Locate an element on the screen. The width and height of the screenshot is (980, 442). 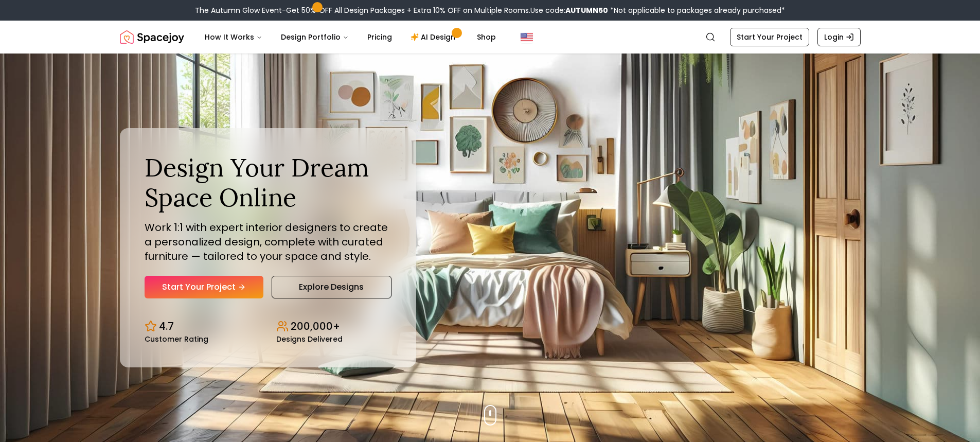
img: United States is located at coordinates (527, 37).